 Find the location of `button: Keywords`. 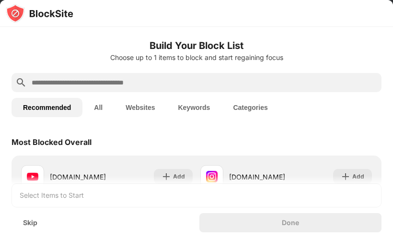

button: Keywords is located at coordinates (194, 107).